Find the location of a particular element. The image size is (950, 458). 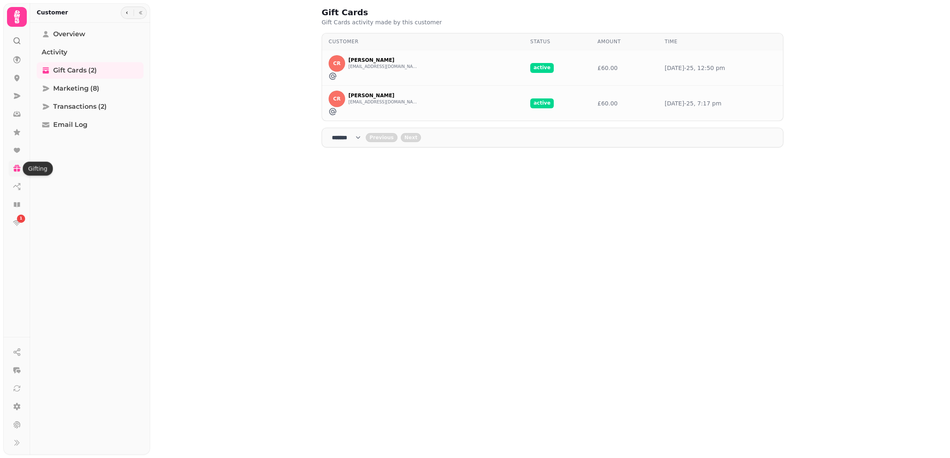

span: Email Log is located at coordinates (70, 125).